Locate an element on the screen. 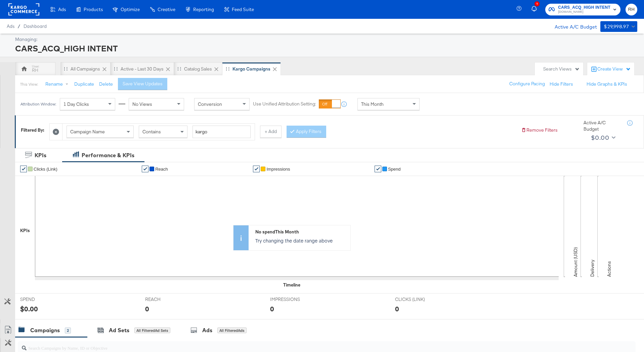 This screenshot has width=644, height=352. div: All Campaigns is located at coordinates (85, 69).